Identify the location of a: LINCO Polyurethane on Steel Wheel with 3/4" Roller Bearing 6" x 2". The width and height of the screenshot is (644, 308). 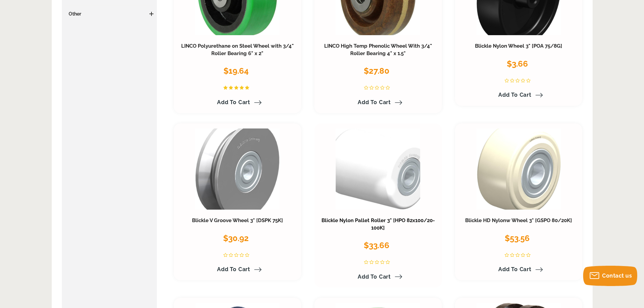
(237, 50).